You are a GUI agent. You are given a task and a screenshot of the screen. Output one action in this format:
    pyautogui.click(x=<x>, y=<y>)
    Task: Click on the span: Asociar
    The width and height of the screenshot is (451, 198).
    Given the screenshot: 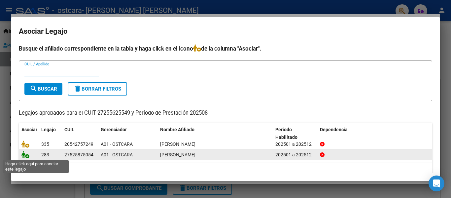 What is the action you would take?
    pyautogui.click(x=29, y=129)
    